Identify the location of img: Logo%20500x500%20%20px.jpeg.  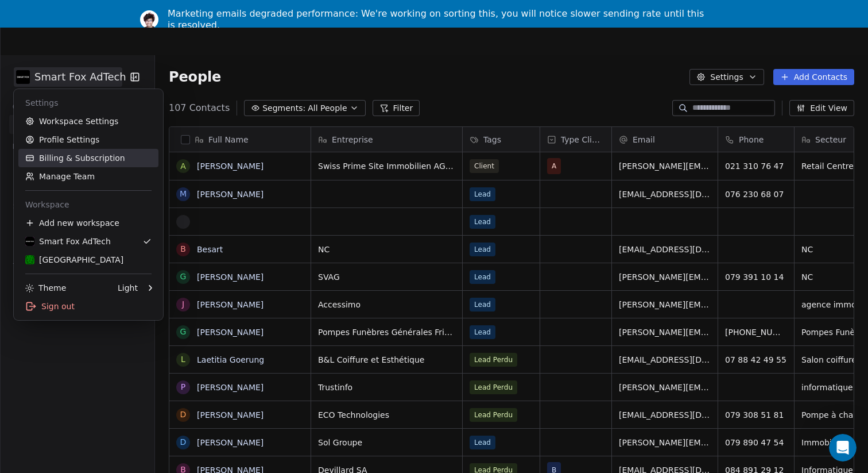
(30, 241).